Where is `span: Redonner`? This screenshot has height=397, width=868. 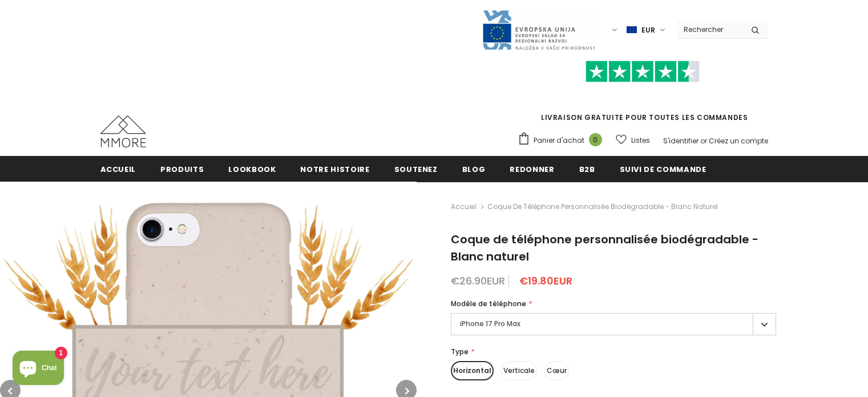 span: Redonner is located at coordinates (532, 169).